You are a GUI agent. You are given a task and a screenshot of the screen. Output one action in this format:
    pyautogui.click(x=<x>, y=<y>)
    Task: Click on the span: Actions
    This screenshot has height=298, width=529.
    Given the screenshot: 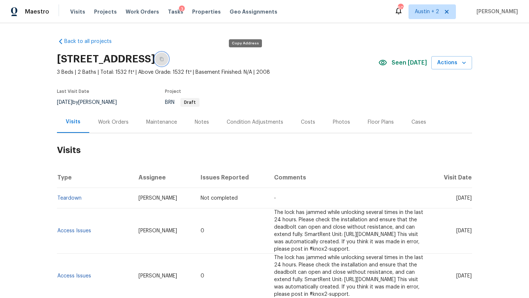 What is the action you would take?
    pyautogui.click(x=451, y=63)
    